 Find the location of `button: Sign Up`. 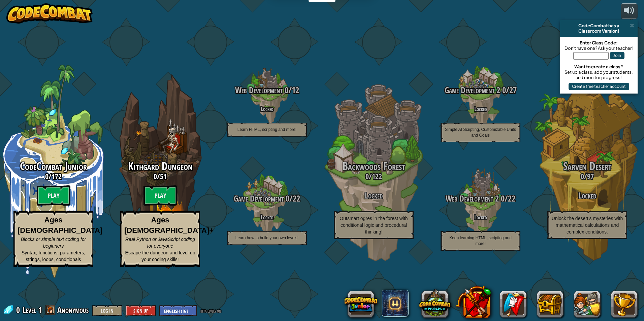

button: Sign Up is located at coordinates (141, 311).